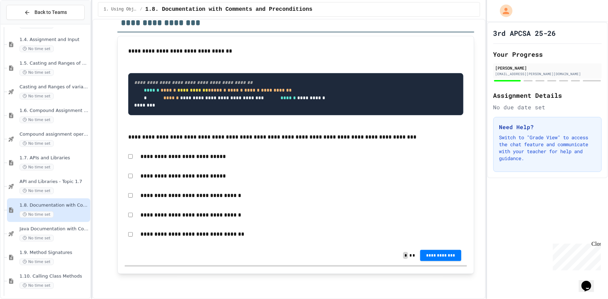 This screenshot has width=608, height=299. Describe the element at coordinates (503, 11) in the screenshot. I see `div: My Account` at that location.